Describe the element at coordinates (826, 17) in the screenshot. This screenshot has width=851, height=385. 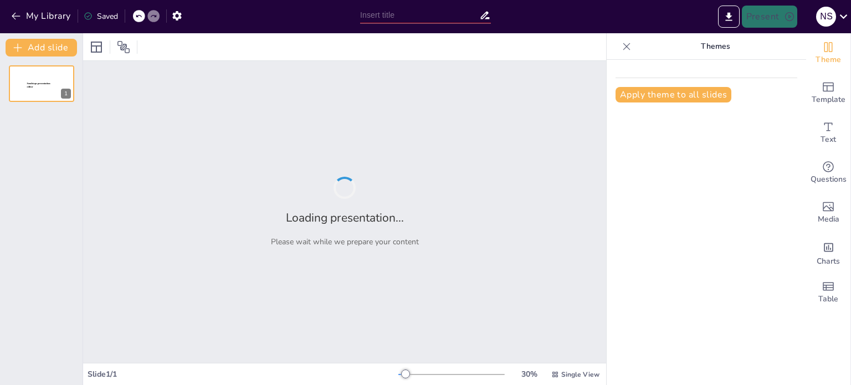
I see `div: N S` at that location.